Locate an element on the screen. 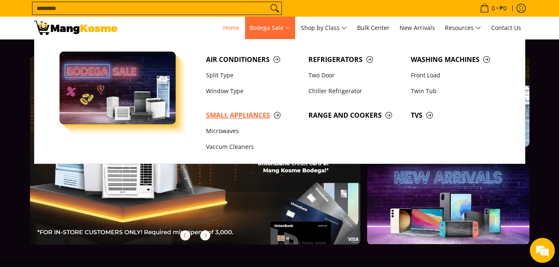 The height and width of the screenshot is (267, 559). img: Bodega Sale is located at coordinates (118, 88).